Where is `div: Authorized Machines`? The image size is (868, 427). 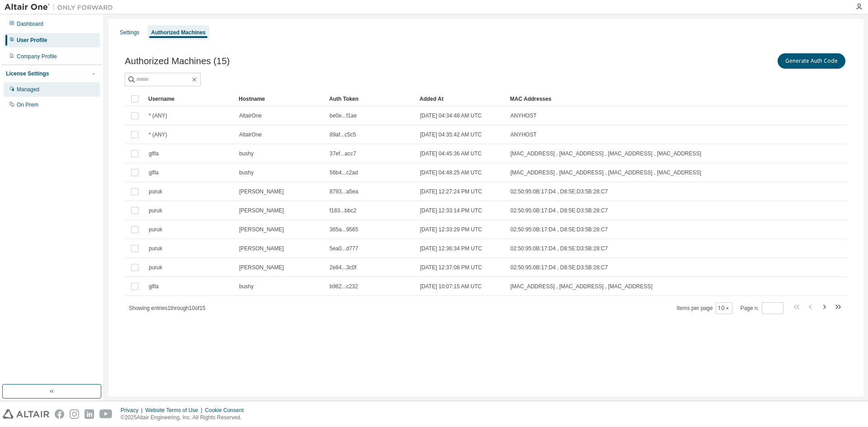 div: Authorized Machines is located at coordinates (178, 33).